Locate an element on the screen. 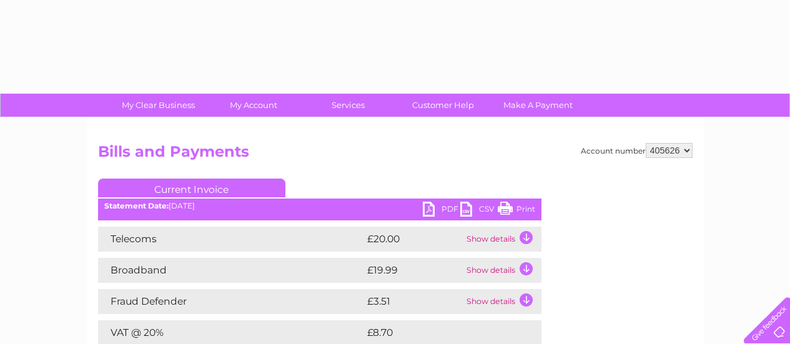  a: My Clear Business is located at coordinates (158, 105).